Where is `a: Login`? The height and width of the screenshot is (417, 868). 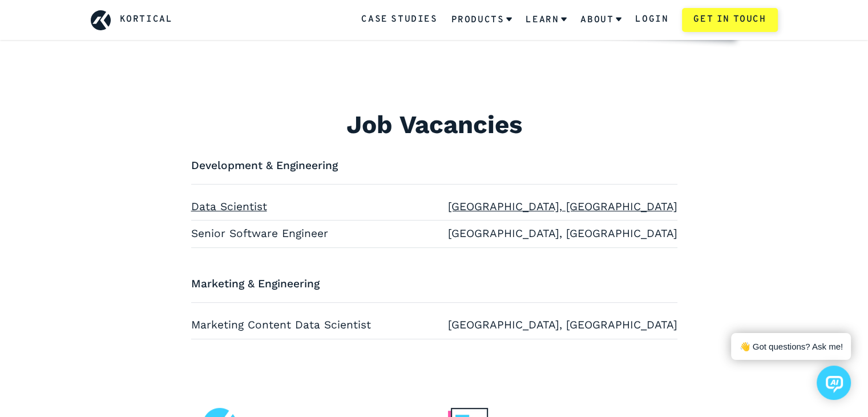 a: Login is located at coordinates (652, 20).